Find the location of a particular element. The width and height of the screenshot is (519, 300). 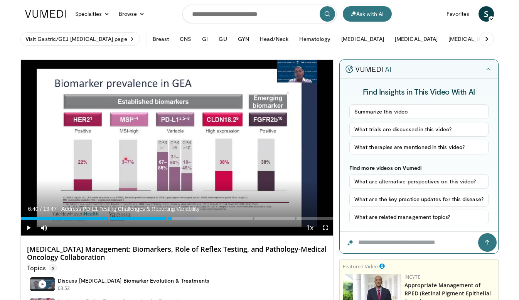

a: Incyte is located at coordinates (413, 276).